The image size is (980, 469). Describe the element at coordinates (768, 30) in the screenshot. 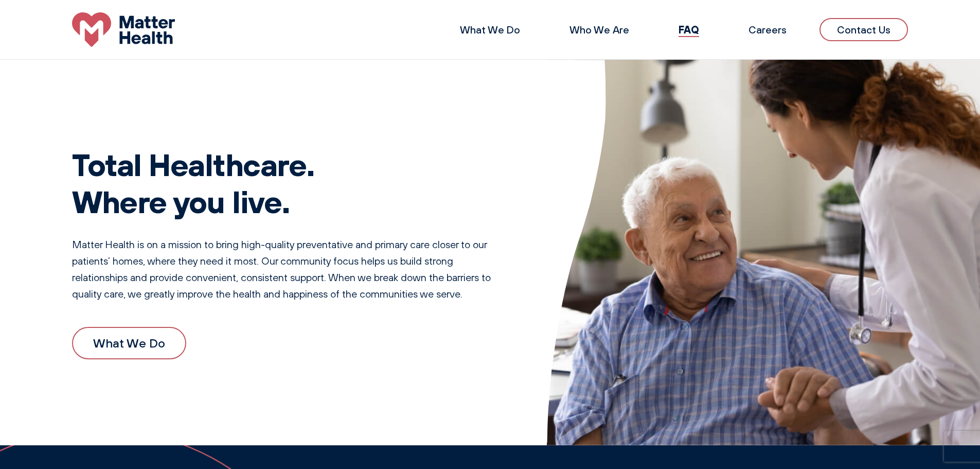

I see `a: Careers` at that location.